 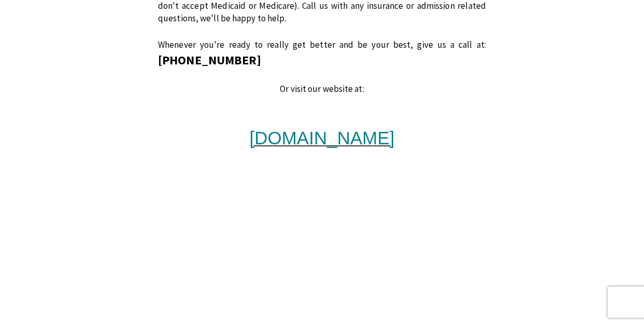 I want to click on p: Or visit our website at:, so click(x=322, y=89).